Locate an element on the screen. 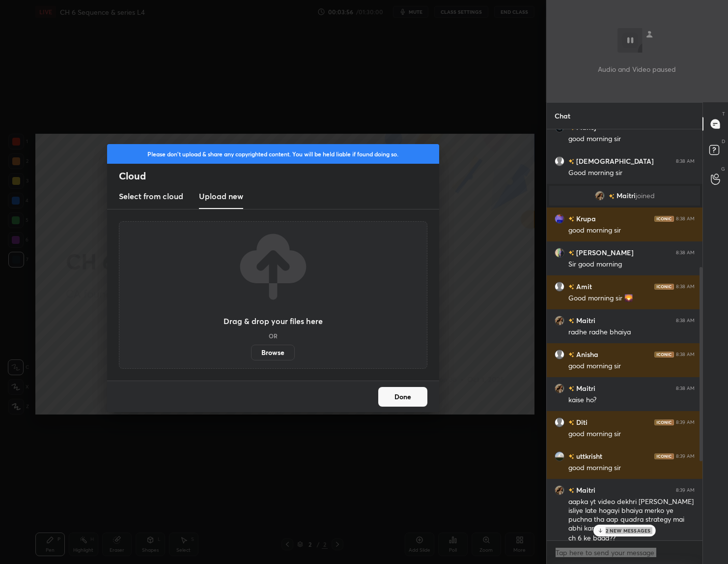 The height and width of the screenshot is (564, 728). h6: Diti is located at coordinates (581, 422).